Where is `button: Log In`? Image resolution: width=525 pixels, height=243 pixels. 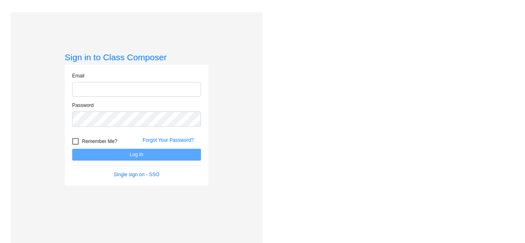
button: Log In is located at coordinates (136, 155).